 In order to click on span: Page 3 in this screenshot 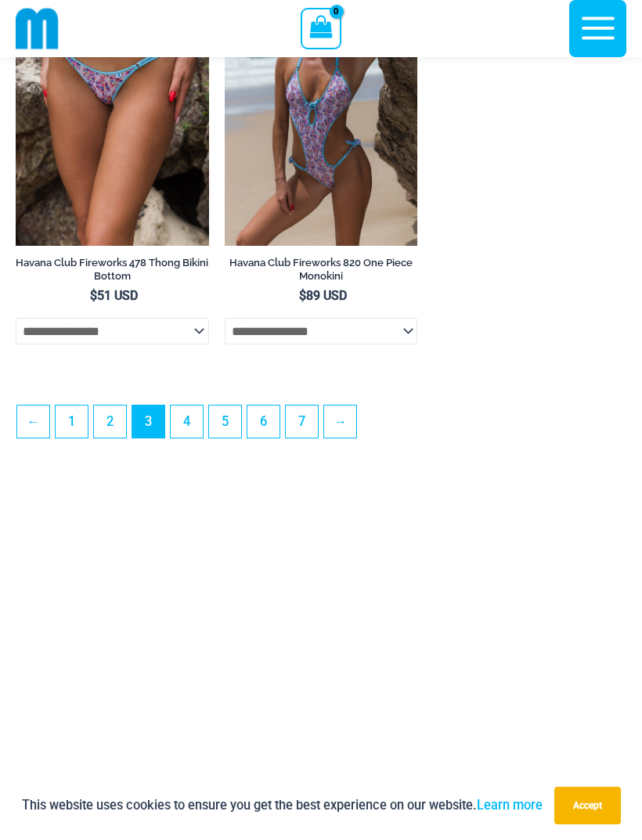, I will do `click(148, 422)`.